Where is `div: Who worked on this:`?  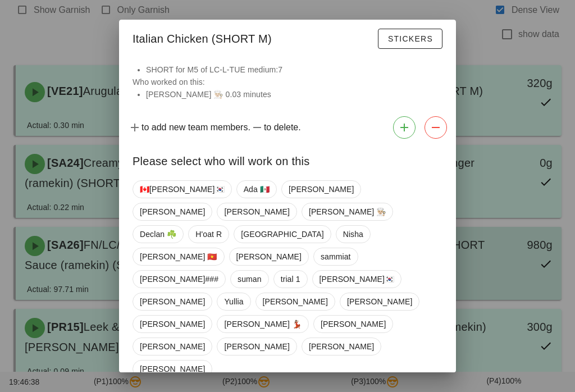 div: Who worked on this: is located at coordinates (288, 88).